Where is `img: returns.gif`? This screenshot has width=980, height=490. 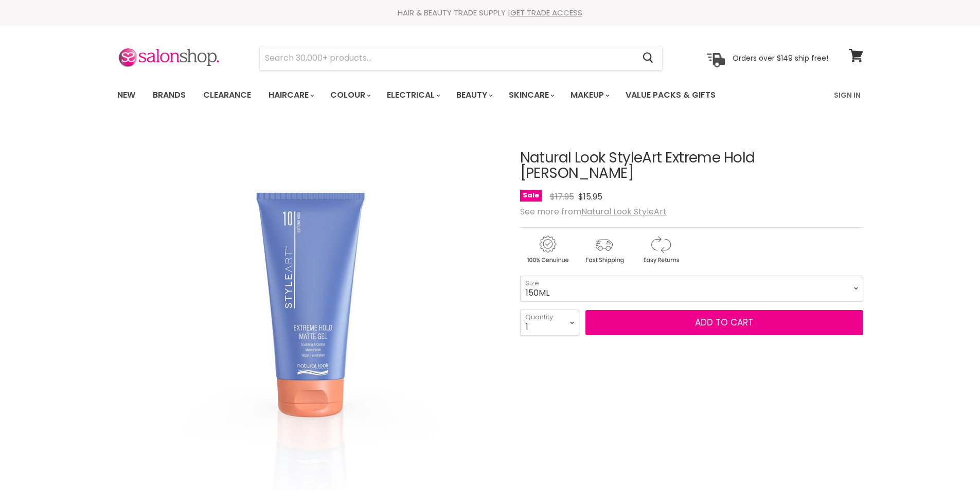 img: returns.gif is located at coordinates (661, 249).